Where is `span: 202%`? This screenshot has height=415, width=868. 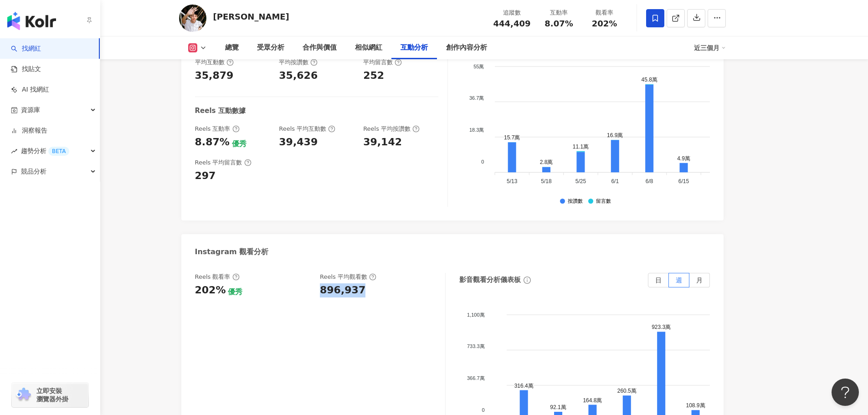 span: 202% is located at coordinates (605, 24).